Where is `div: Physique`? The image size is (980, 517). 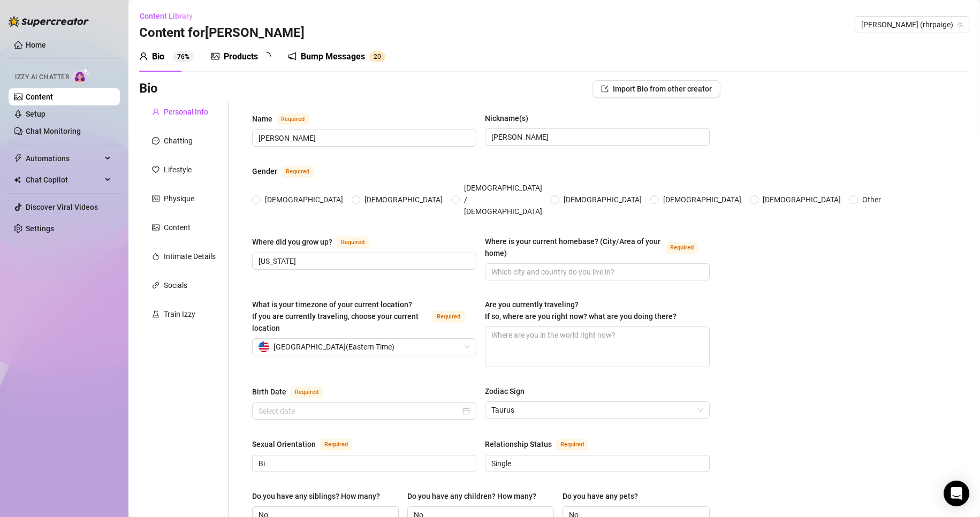 div: Physique is located at coordinates (179, 199).